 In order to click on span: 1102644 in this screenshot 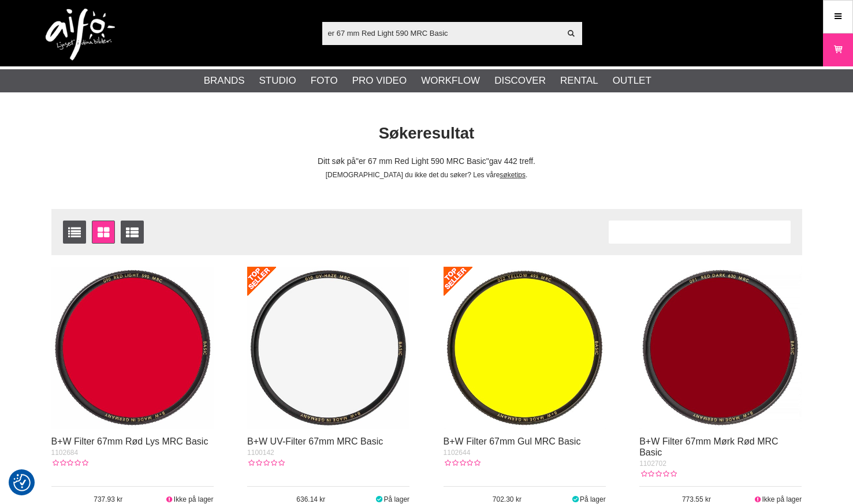, I will do `click(457, 453)`.